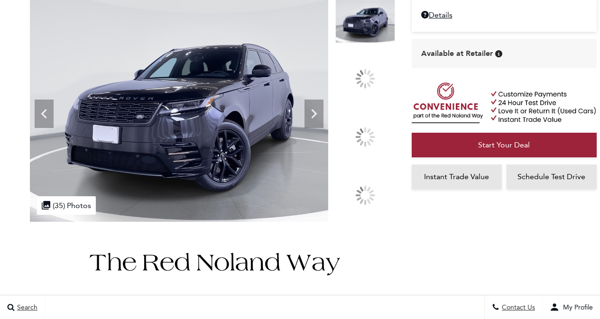  Describe the element at coordinates (551, 177) in the screenshot. I see `a: Schedule Test Drive` at that location.